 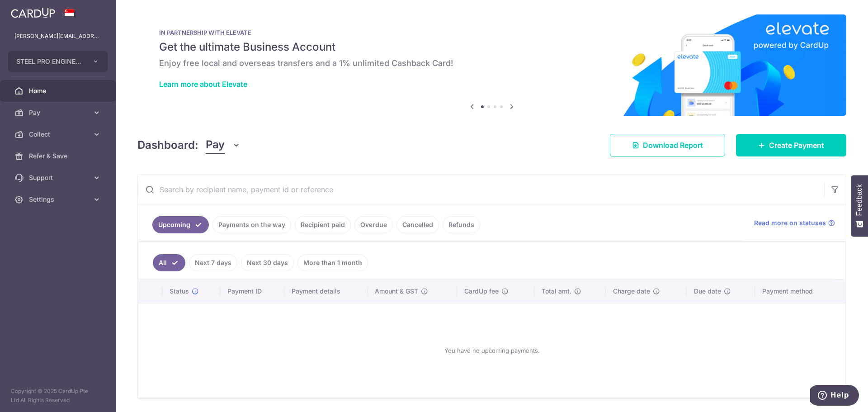 What do you see at coordinates (59, 178) in the screenshot?
I see `span: Support` at bounding box center [59, 178].